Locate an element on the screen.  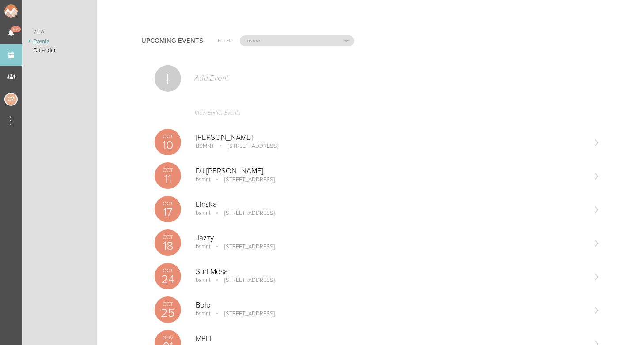
p: 10 is located at coordinates (168, 145).